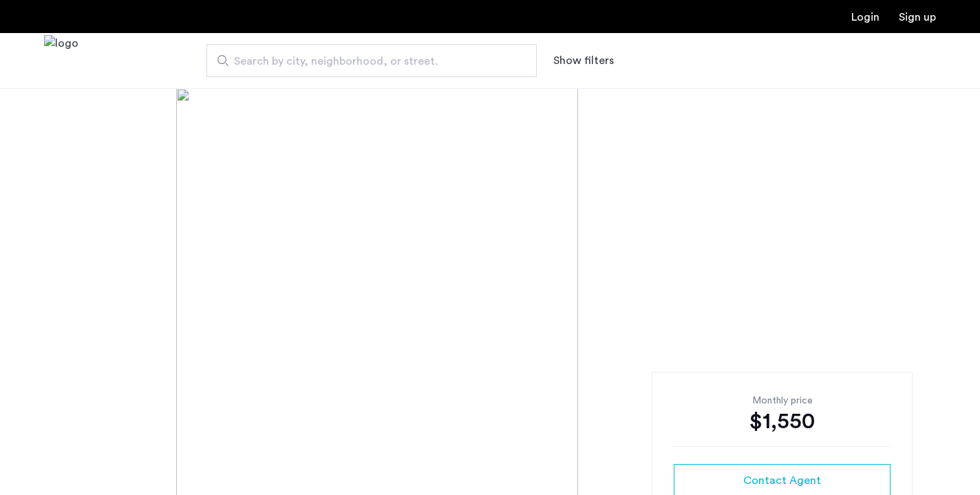 The width and height of the screenshot is (980, 495). I want to click on a: Cazamio Logo, so click(62, 61).